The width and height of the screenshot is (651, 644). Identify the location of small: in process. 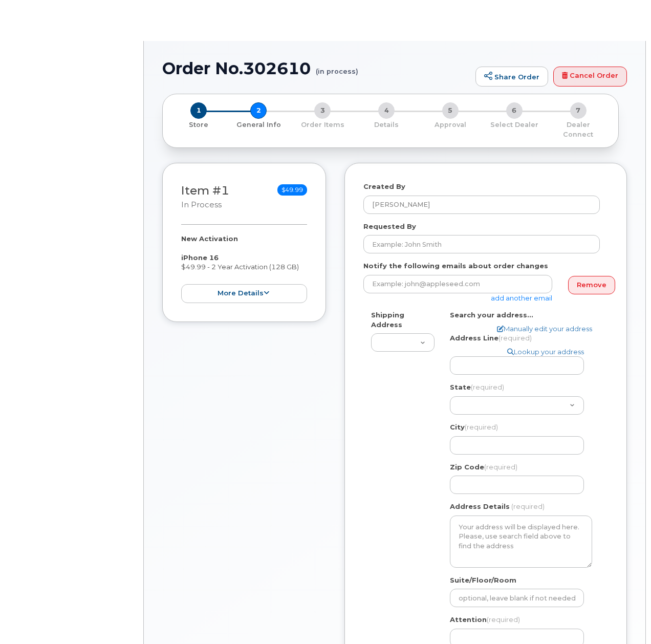
(201, 205).